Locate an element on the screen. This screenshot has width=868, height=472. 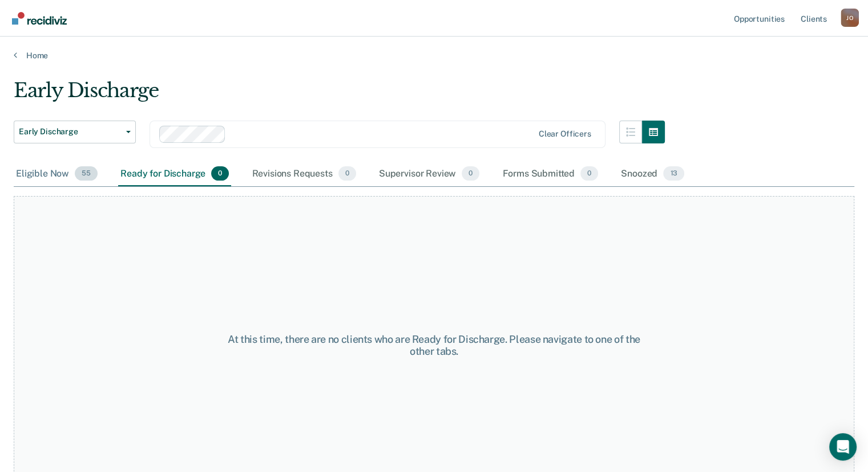
a: Home is located at coordinates (434, 56).